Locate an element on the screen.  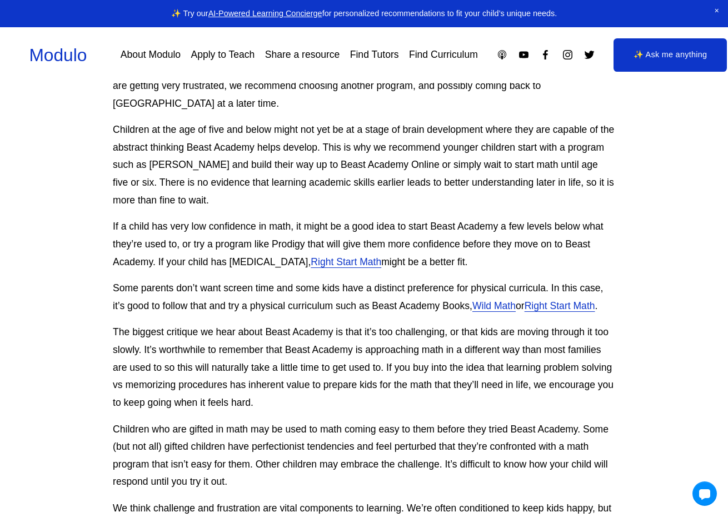
a: Find Curriculum is located at coordinates (443, 54).